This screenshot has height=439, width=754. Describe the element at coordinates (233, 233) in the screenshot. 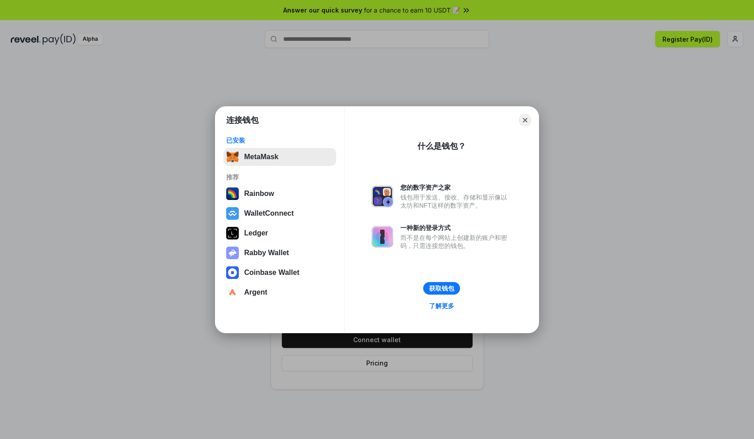

I see `img: svg+xml,%3Csvg%20xmlns%3D%22http%3A%2F%2Fwww.w3.org%2F2000%2Fsvg%22%20width%3D%2228%22%20height%3...` at that location.